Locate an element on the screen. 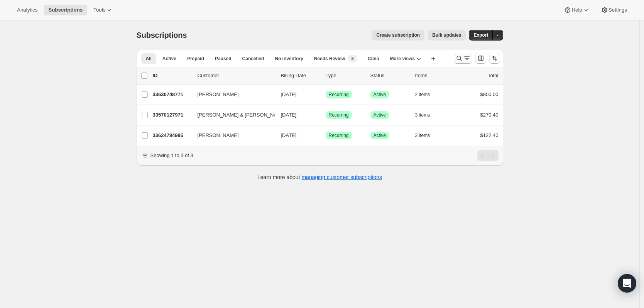  span: 2 items is located at coordinates (422, 94).